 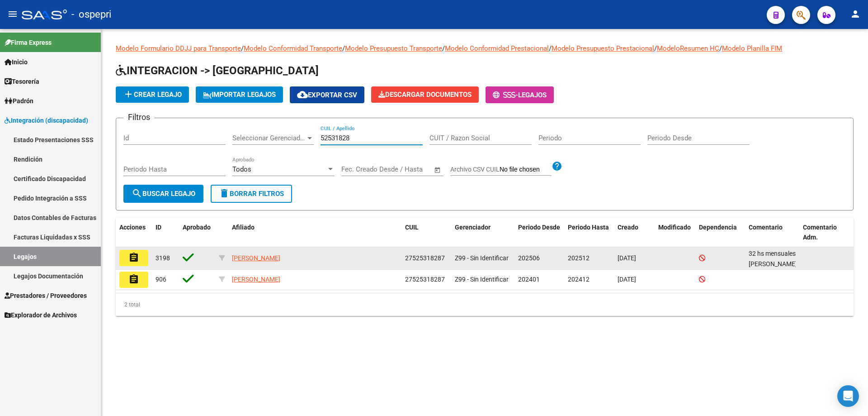 What do you see at coordinates (393, 49) in the screenshot?
I see `a: Modelo Presupuesto Transporte` at bounding box center [393, 49].